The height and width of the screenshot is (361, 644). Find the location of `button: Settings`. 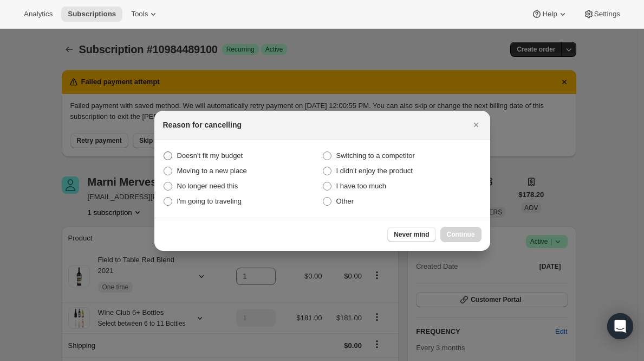

button: Settings is located at coordinates (602, 14).